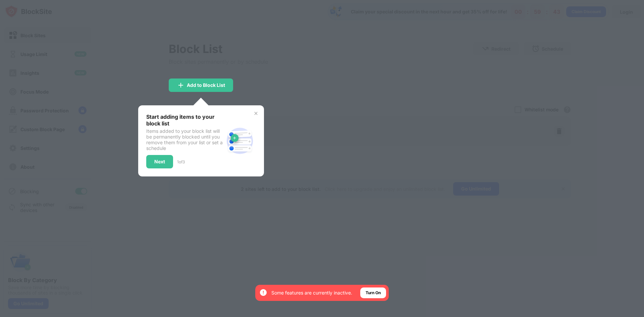 This screenshot has height=317, width=644. Describe the element at coordinates (256, 113) in the screenshot. I see `img: x-button.svg` at that location.